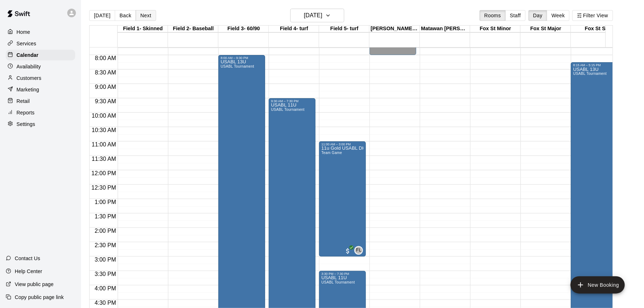 The width and height of the screenshot is (644, 308). What do you see at coordinates (29, 272) in the screenshot?
I see `p: Help Center` at bounding box center [29, 272].